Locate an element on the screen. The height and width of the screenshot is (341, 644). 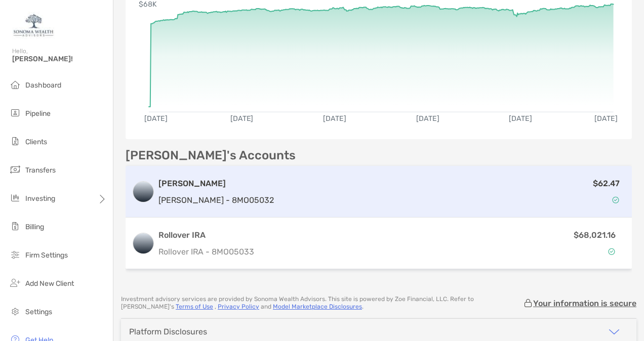
p: $68,021.16 is located at coordinates (594, 235).